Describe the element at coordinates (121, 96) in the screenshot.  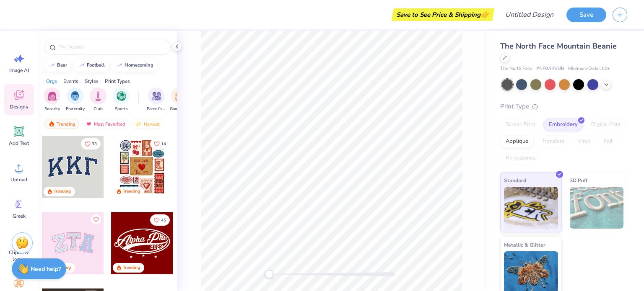
I see `img: Sports Image` at that location.